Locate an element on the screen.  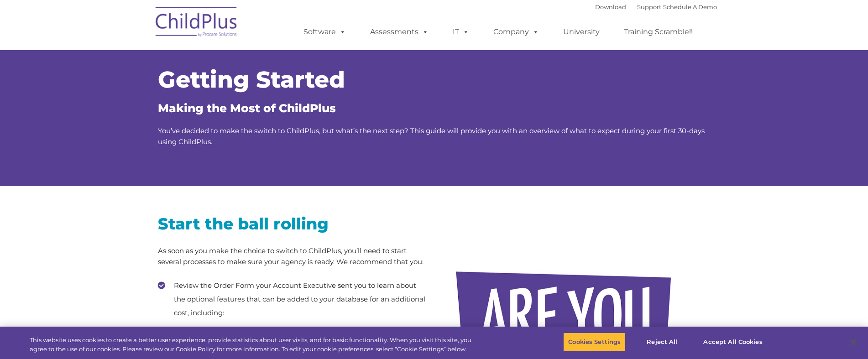
a: Company is located at coordinates (516, 32).